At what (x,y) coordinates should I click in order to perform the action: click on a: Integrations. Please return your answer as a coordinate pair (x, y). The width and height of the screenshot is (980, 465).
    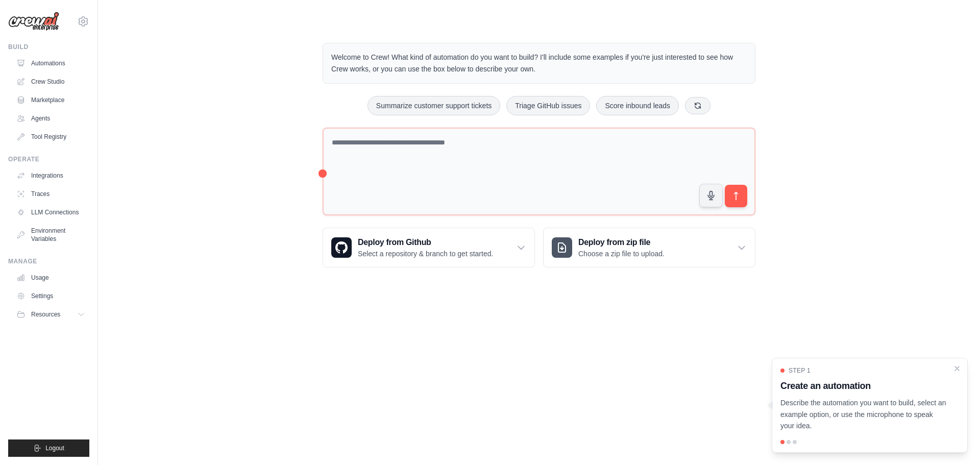
    Looking at the image, I should click on (50, 175).